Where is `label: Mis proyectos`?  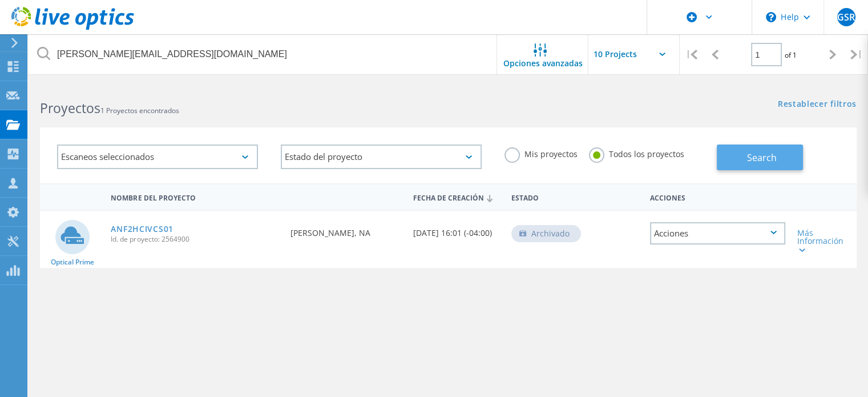 label: Mis proyectos is located at coordinates (542, 153).